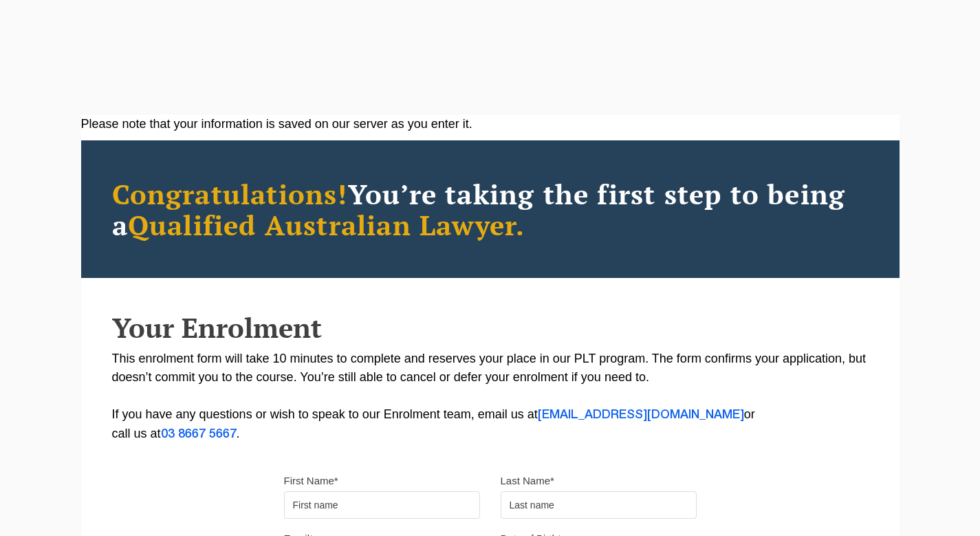 The width and height of the screenshot is (980, 536). I want to click on a: 03 8667 5667, so click(199, 434).